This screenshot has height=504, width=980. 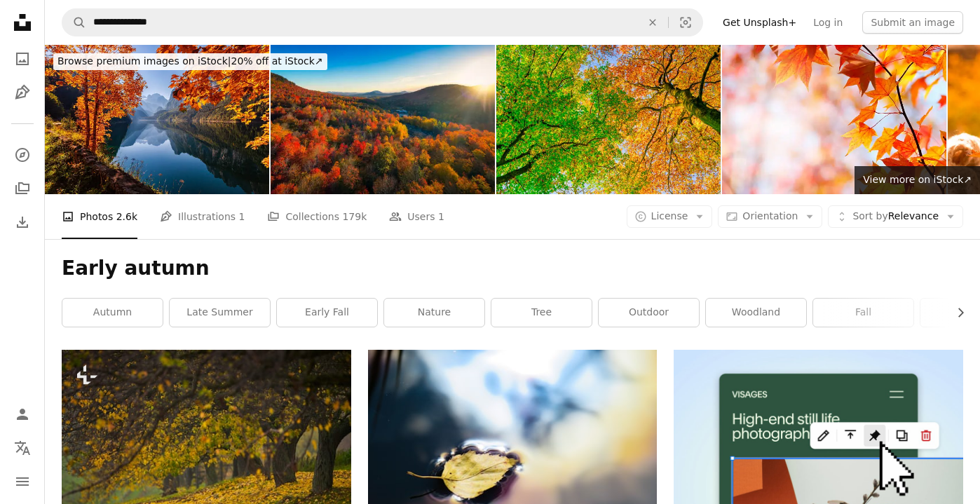 I want to click on span: View more on iStock ↗, so click(x=917, y=179).